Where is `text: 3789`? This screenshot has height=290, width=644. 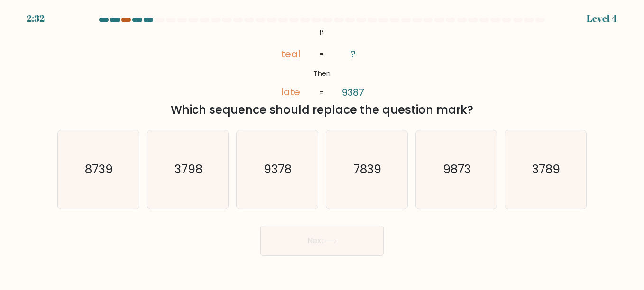
text: 3789 is located at coordinates (546, 169).